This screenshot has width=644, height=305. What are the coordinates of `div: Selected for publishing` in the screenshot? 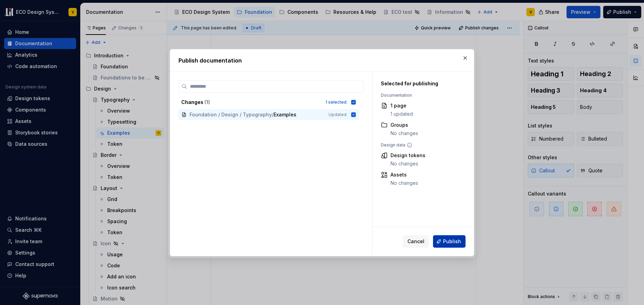 It's located at (419, 83).